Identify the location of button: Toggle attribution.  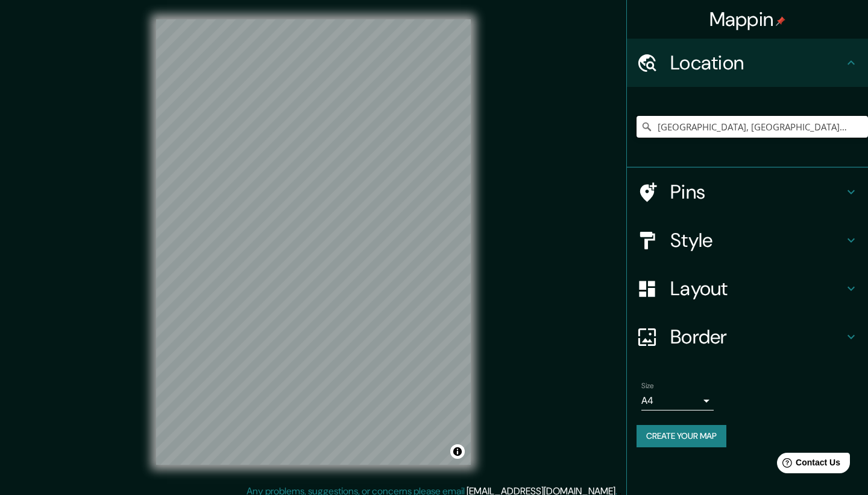
(458, 451).